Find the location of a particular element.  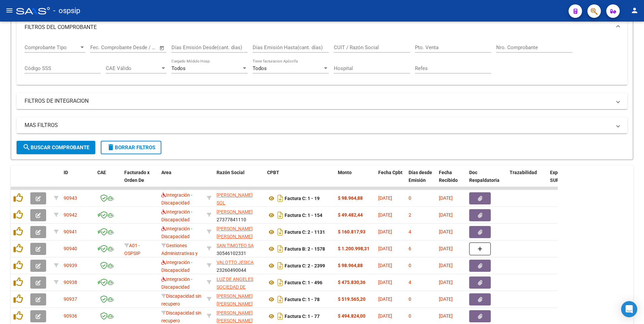

strong: $ 475.830,36 is located at coordinates (352, 282).